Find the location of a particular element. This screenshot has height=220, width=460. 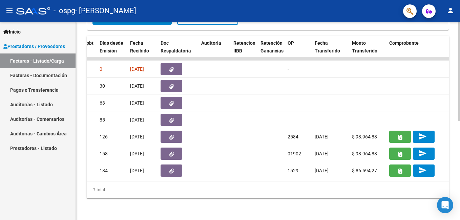

span: 01902 is located at coordinates (294, 154).